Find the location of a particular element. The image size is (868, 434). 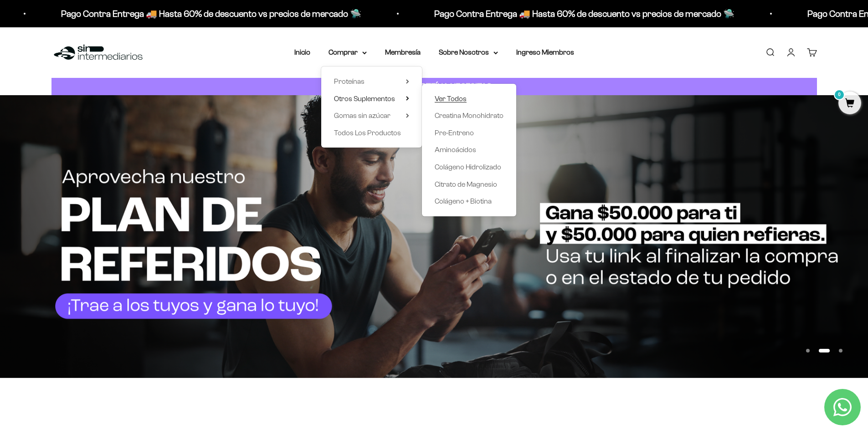

summary: Comprar is located at coordinates (348, 53).